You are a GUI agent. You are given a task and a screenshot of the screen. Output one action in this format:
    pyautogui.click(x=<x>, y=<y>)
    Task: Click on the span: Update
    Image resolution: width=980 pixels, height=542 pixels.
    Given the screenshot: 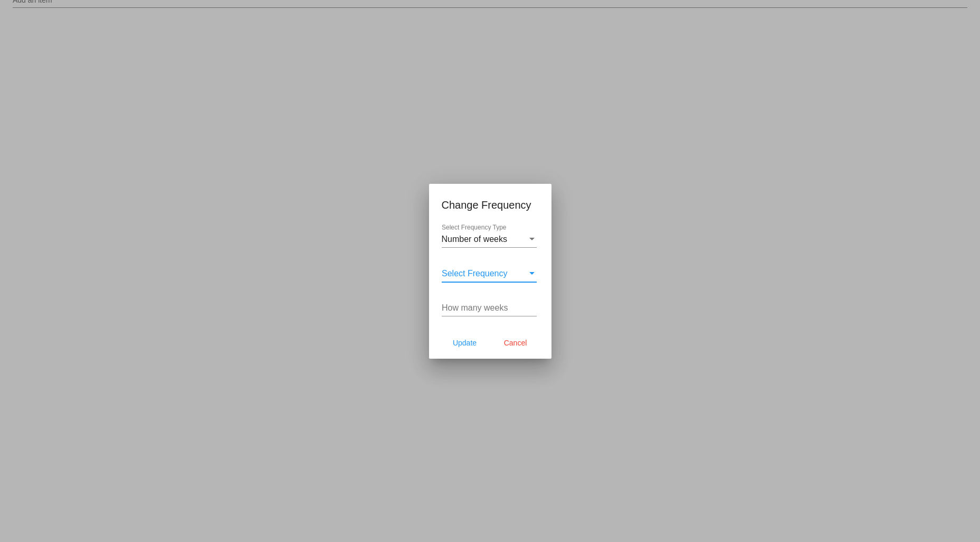 What is the action you would take?
    pyautogui.click(x=465, y=343)
    